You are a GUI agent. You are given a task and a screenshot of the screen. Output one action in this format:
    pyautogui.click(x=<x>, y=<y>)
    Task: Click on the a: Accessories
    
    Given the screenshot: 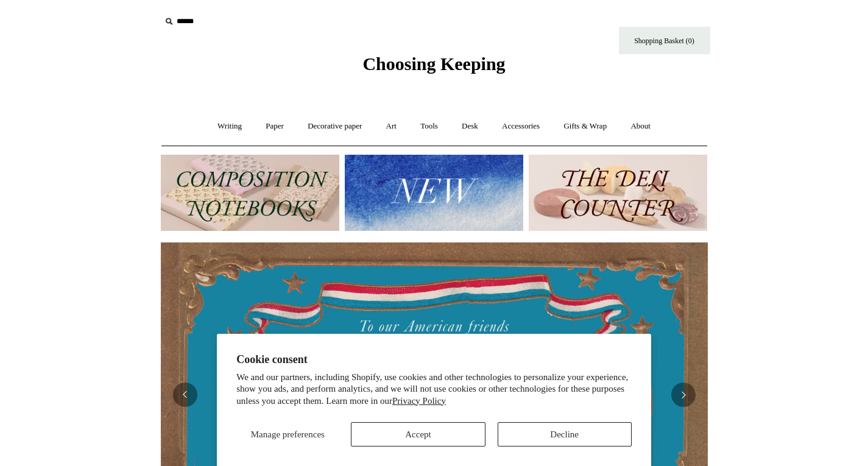 What is the action you would take?
    pyautogui.click(x=521, y=126)
    